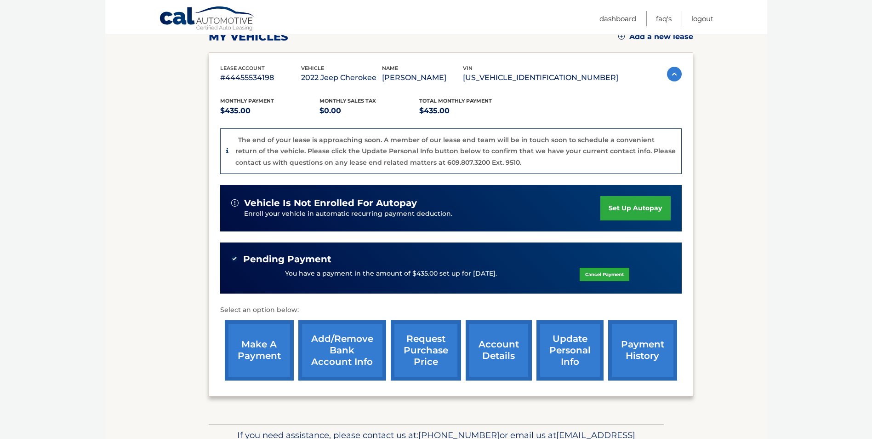  I want to click on img: accordion-active.svg, so click(674, 74).